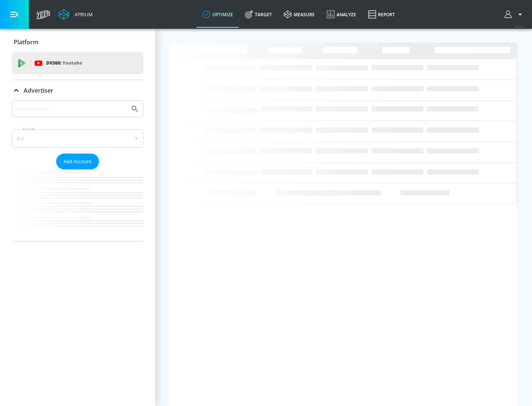  What do you see at coordinates (258, 14) in the screenshot?
I see `a: Target` at bounding box center [258, 14].